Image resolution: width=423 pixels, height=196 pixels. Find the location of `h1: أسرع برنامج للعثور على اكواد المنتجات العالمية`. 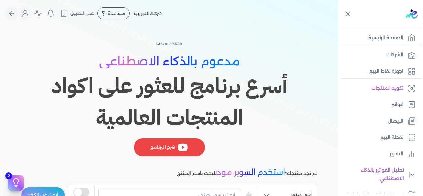

h1: أسرع برنامج للعثور على اكواد المنتجات العالمية is located at coordinates (169, 102).